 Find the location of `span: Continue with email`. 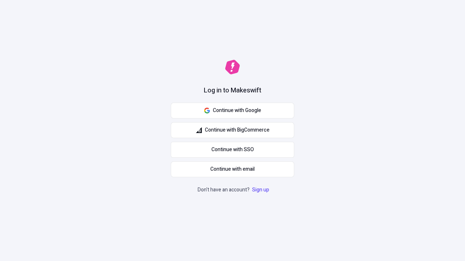

span: Continue with email is located at coordinates (232, 170).